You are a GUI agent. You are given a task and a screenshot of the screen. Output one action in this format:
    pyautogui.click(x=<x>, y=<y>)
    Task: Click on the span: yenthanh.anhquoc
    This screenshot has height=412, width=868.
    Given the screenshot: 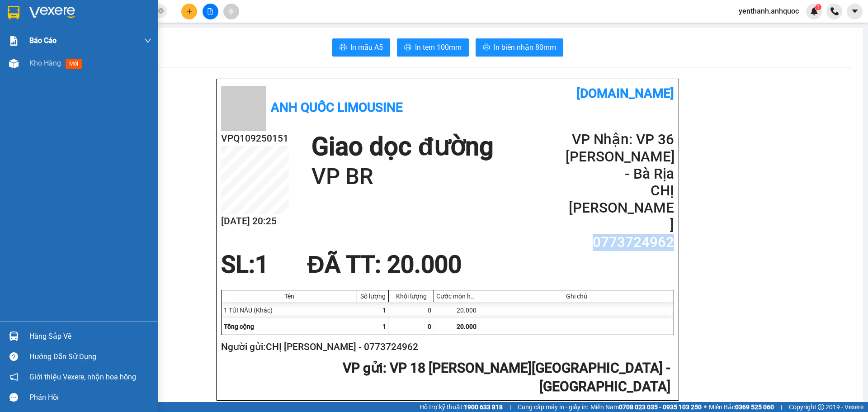 What is the action you would take?
    pyautogui.click(x=769, y=11)
    